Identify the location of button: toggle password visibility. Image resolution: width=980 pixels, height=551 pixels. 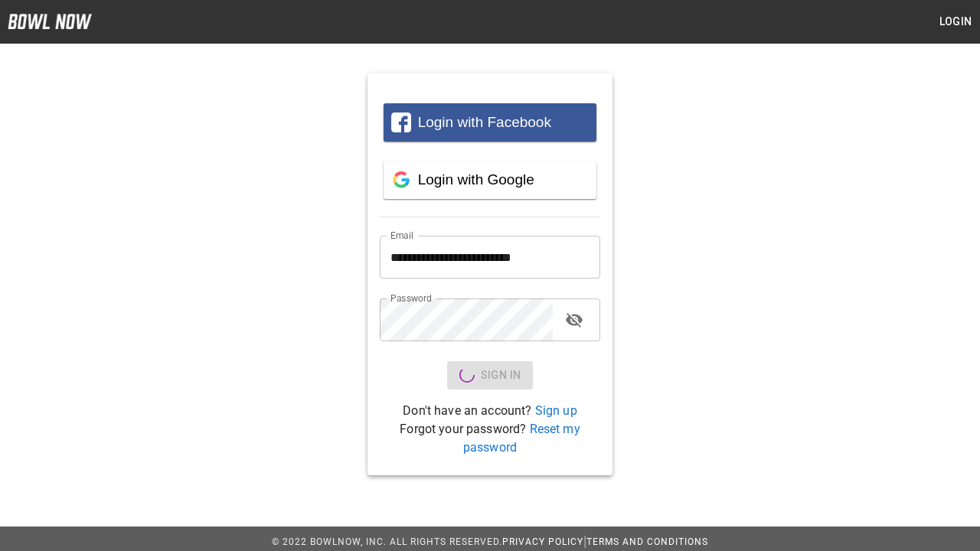
(574, 320).